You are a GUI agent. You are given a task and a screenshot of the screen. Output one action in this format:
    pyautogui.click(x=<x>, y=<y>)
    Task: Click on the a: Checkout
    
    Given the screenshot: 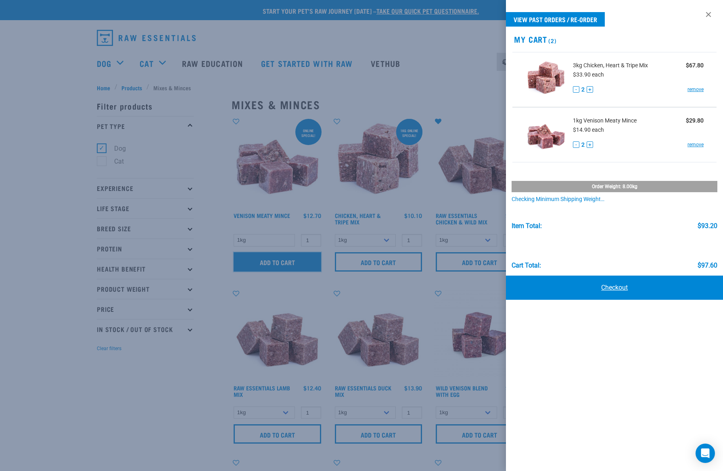 What is the action you would take?
    pyautogui.click(x=614, y=288)
    